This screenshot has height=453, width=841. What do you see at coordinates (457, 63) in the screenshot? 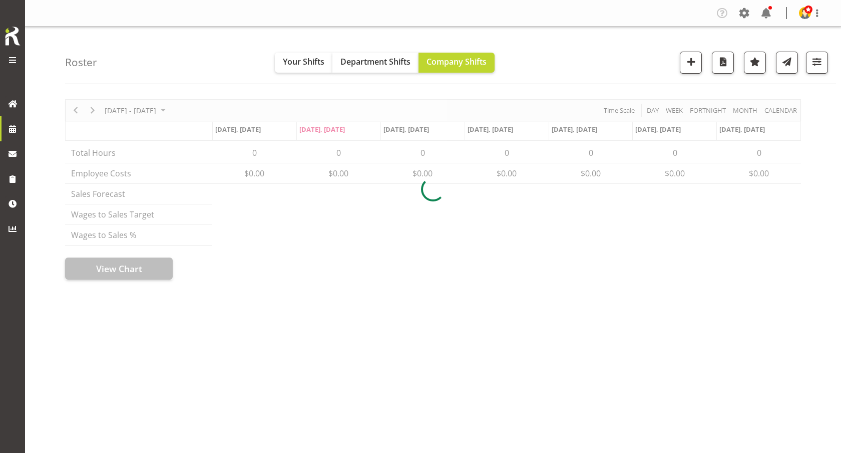
I see `button: Company Shifts` at bounding box center [457, 63].